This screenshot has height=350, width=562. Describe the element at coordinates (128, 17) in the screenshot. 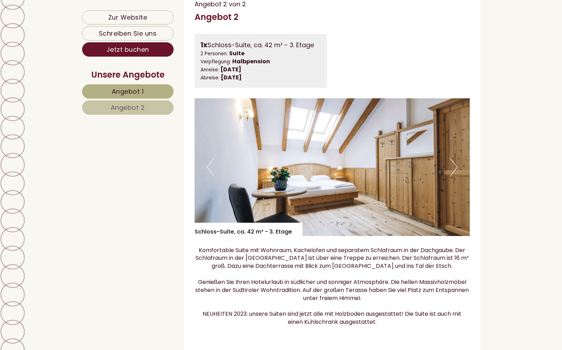

I see `a: Zur Website` at that location.